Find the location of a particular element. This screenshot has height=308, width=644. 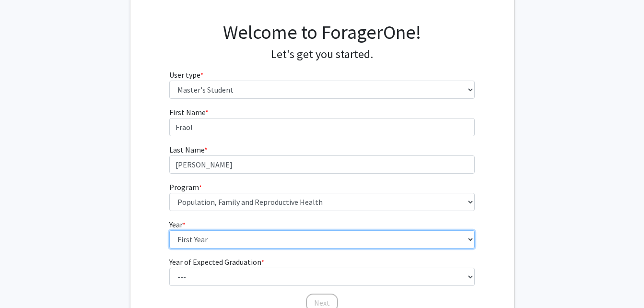

h1: Welcome to ForagerOne! is located at coordinates (321, 32).